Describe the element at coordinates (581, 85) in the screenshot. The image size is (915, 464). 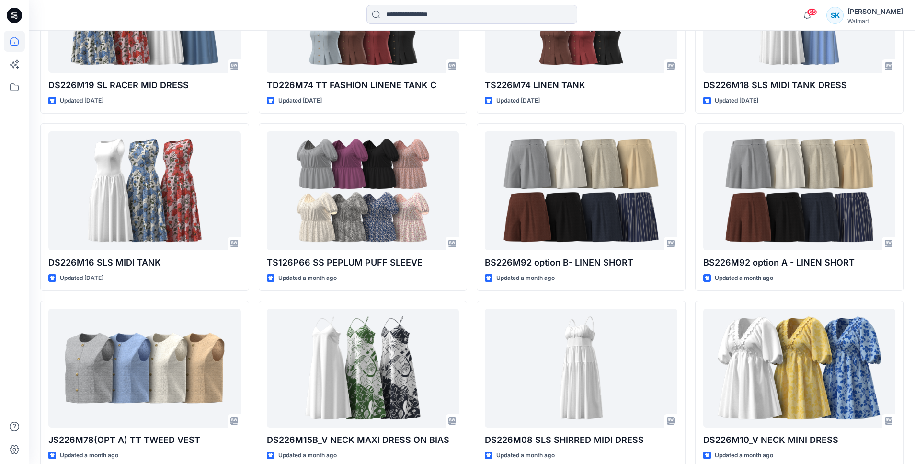
I see `p: TS226M74 LINEN TANK` at that location.